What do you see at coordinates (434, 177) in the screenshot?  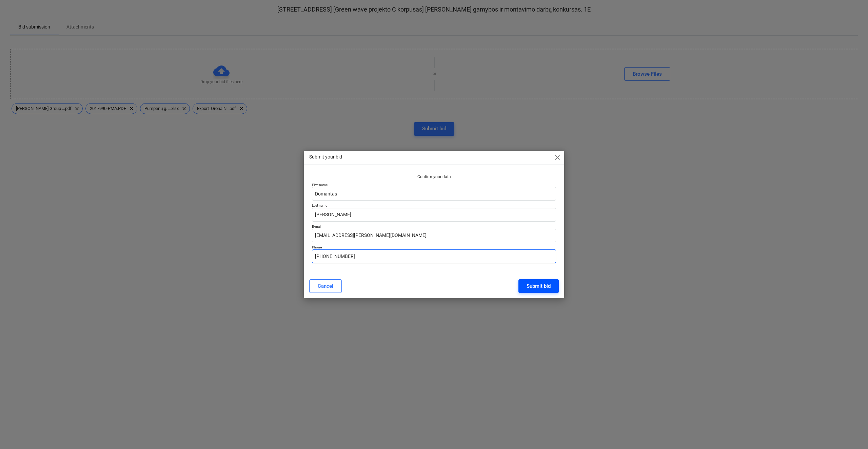 I see `p: Confirm your data` at bounding box center [434, 177].